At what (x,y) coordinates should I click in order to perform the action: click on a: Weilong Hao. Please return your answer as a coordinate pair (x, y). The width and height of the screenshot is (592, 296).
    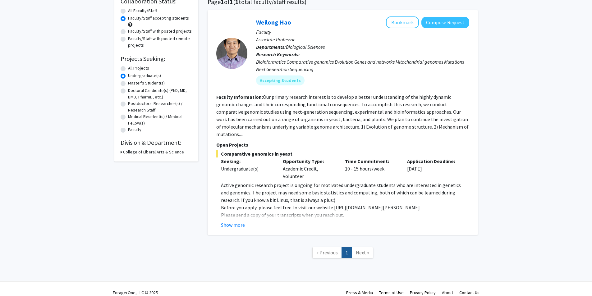
    Looking at the image, I should click on (273, 22).